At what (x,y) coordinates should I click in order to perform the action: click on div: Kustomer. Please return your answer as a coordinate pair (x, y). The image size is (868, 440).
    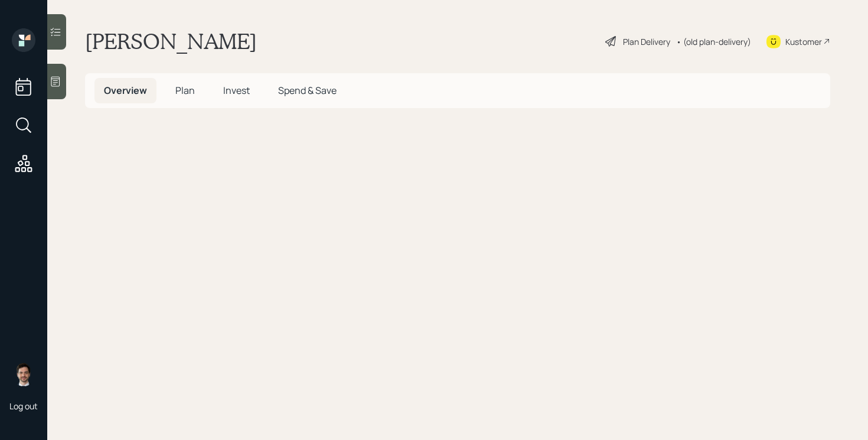
    Looking at the image, I should click on (803, 41).